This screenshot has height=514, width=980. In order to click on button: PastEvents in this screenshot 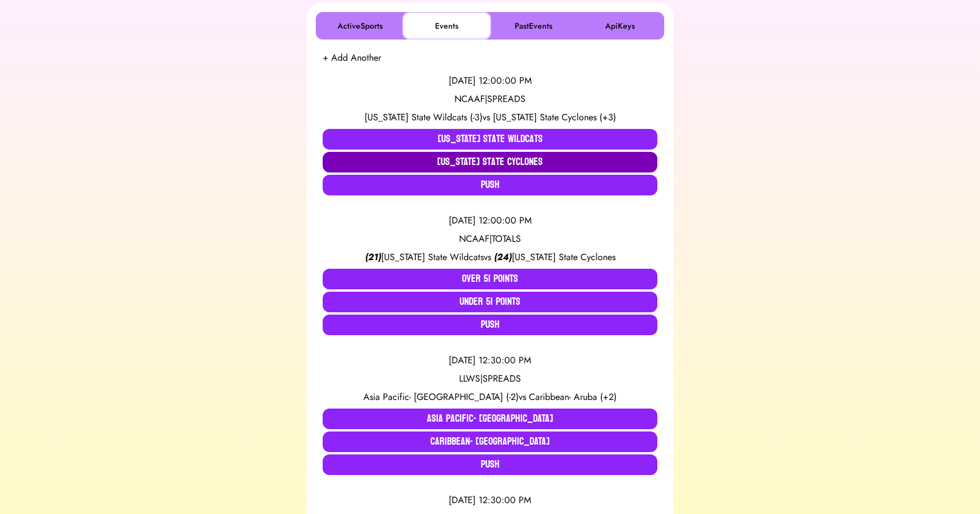, I will do `click(533, 26)`.